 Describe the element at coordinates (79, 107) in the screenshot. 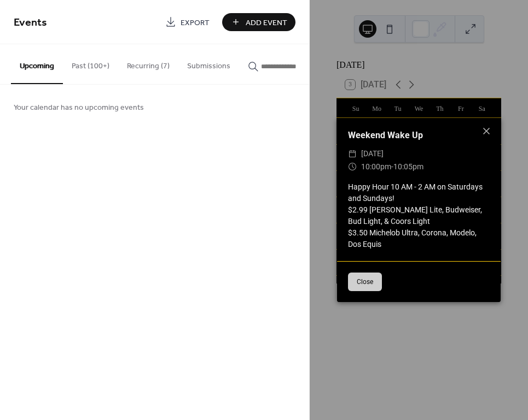

I see `span: Your calendar has no upcoming events` at that location.